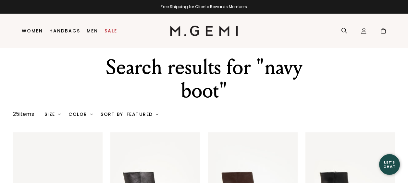 This screenshot has height=183, width=408. What do you see at coordinates (32, 31) in the screenshot?
I see `a: Women` at bounding box center [32, 31].